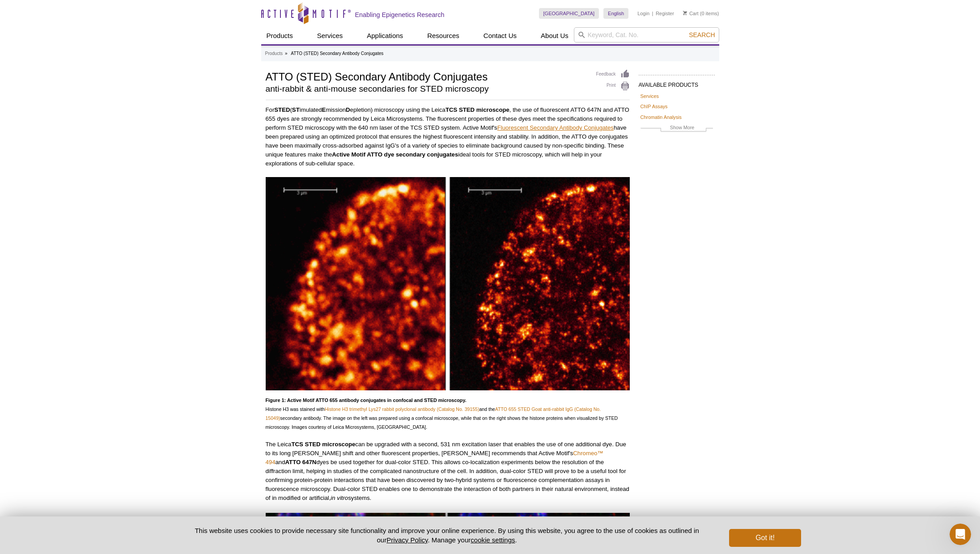  I want to click on a: Applications, so click(385, 36).